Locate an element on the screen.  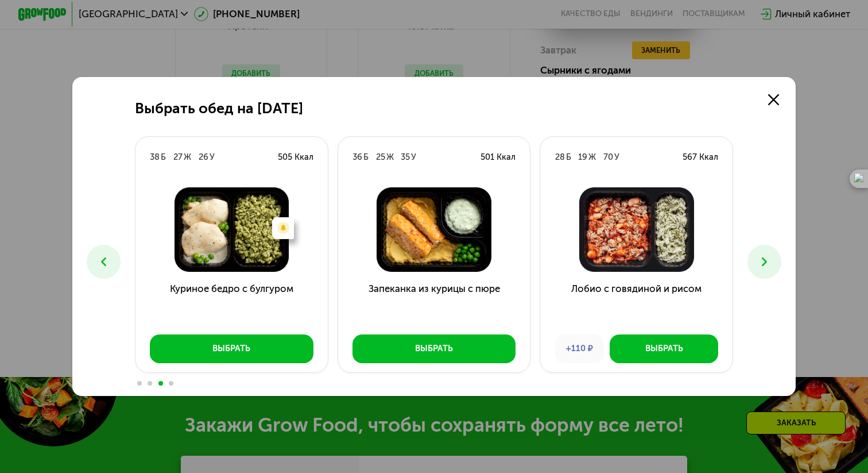
h3: Лобио с говядиной и рисом is located at coordinates (636, 304).